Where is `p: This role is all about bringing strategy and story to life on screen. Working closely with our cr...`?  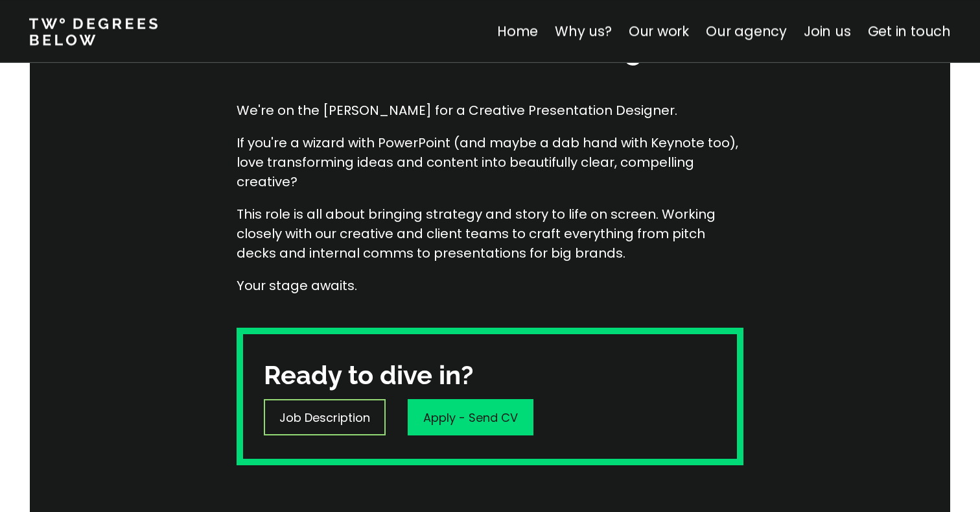
p: This role is all about bringing strategy and story to life on screen. Working closely with our cr... is located at coordinates (490, 233).